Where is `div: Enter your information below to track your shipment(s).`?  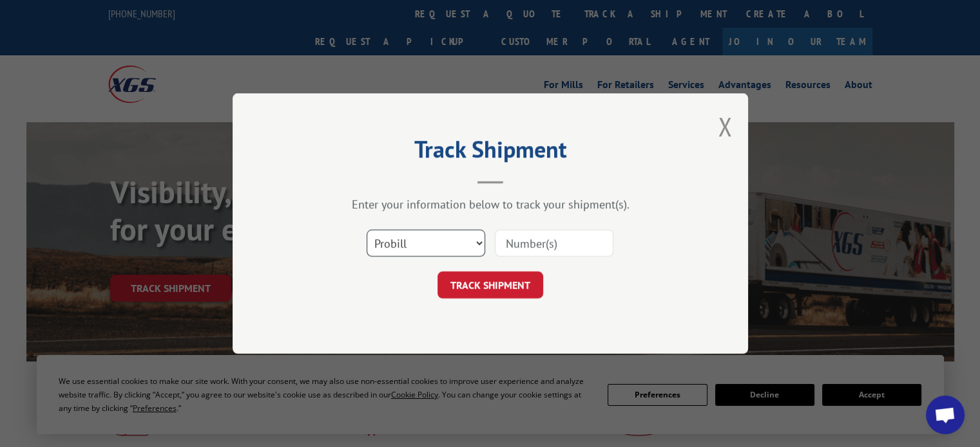 div: Enter your information below to track your shipment(s). is located at coordinates (490, 204).